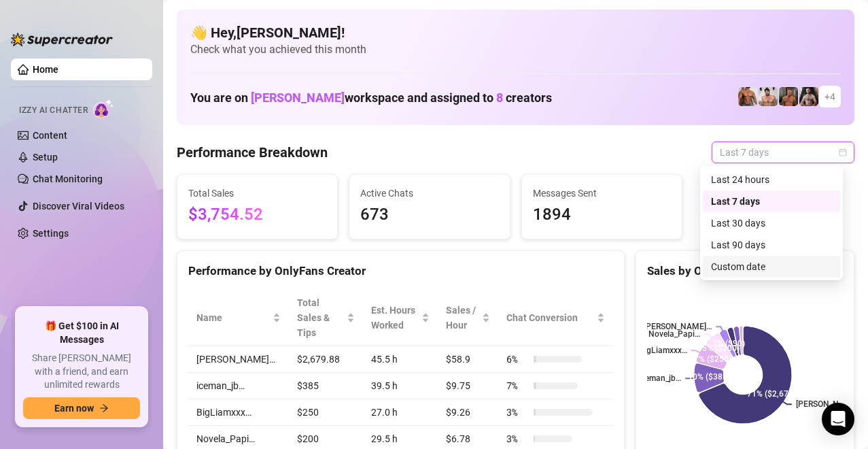 Image resolution: width=868 pixels, height=449 pixels. I want to click on span: Earn now, so click(74, 408).